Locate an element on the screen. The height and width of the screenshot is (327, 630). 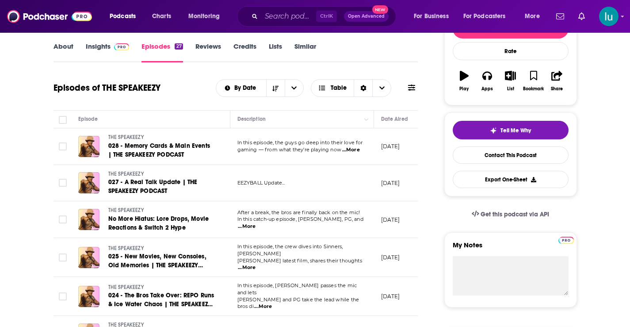
button: Apps is located at coordinates (487, 81).